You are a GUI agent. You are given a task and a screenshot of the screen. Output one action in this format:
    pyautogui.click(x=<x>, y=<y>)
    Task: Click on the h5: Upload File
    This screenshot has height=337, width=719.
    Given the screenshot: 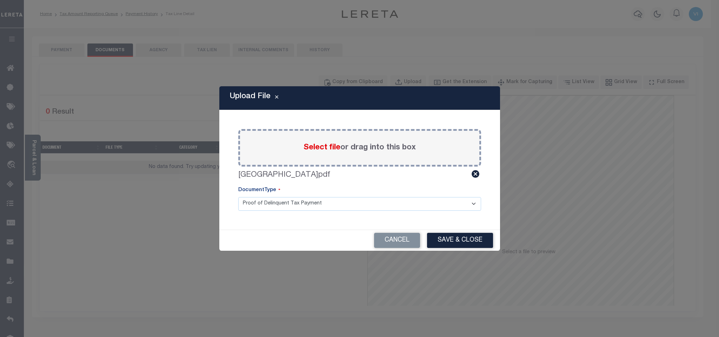 What is the action you would take?
    pyautogui.click(x=250, y=97)
    